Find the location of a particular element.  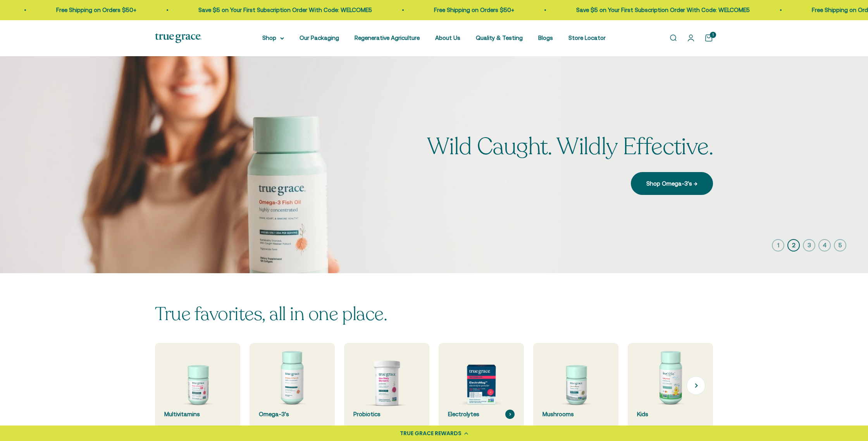

a: Our Packaging is located at coordinates (319, 38).